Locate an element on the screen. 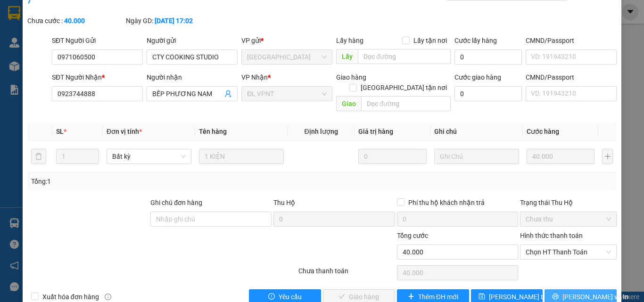  input: Ghi chú đơn hàng is located at coordinates (211, 219).